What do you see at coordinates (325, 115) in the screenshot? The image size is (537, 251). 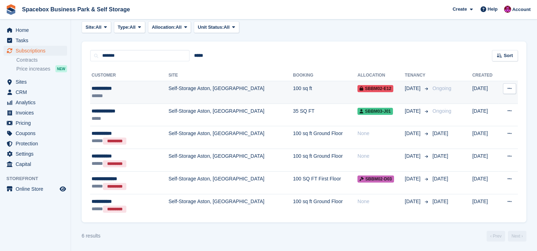 I see `td: 35 SQ FT` at bounding box center [325, 115].